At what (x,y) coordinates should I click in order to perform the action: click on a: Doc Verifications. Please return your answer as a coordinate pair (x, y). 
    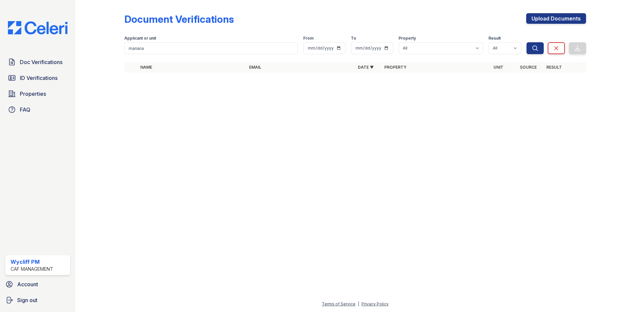
    Looking at the image, I should click on (38, 62).